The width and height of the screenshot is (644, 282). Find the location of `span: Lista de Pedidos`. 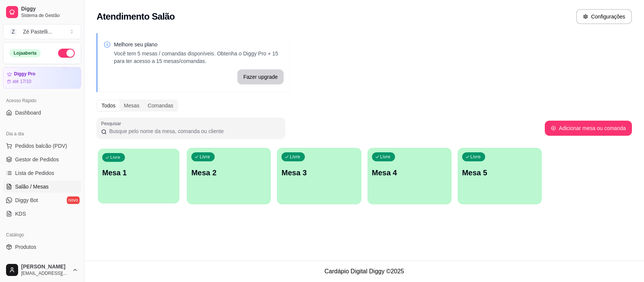

span: Lista de Pedidos is located at coordinates (35, 173).